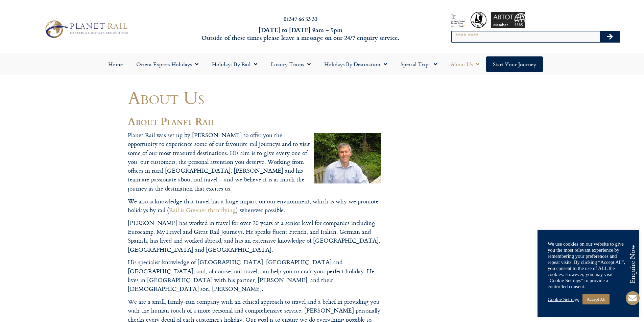 Image resolution: width=644 pixels, height=322 pixels. What do you see at coordinates (564, 299) in the screenshot?
I see `a: Cookie Settings` at bounding box center [564, 299].